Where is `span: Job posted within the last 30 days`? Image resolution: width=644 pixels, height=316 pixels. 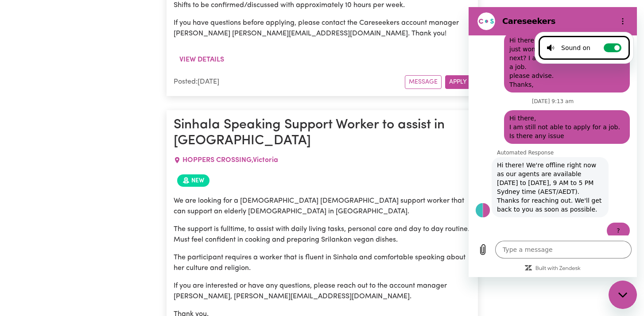
span: Job posted within the last 30 days is located at coordinates (193, 180).